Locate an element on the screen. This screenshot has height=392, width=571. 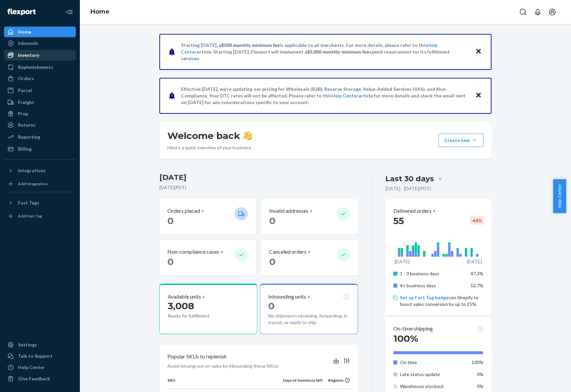
p: Ready for fulfillment is located at coordinates (198, 316).